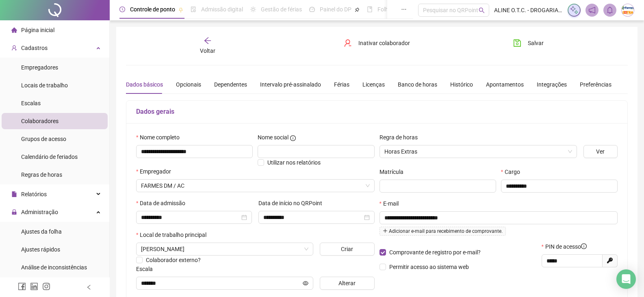 This screenshot has width=644, height=297. What do you see at coordinates (336, 9) in the screenshot?
I see `span: Painel do DP` at bounding box center [336, 9].